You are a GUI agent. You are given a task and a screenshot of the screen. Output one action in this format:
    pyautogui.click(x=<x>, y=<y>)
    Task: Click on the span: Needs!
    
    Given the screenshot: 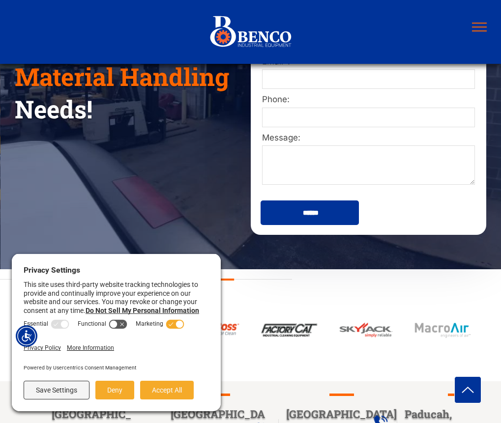 What is the action you would take?
    pyautogui.click(x=54, y=109)
    